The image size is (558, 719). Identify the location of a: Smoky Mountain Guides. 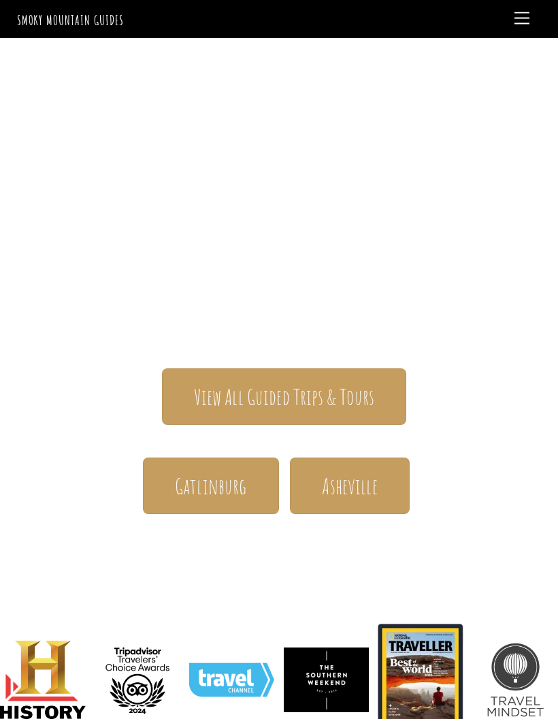
(70, 20).